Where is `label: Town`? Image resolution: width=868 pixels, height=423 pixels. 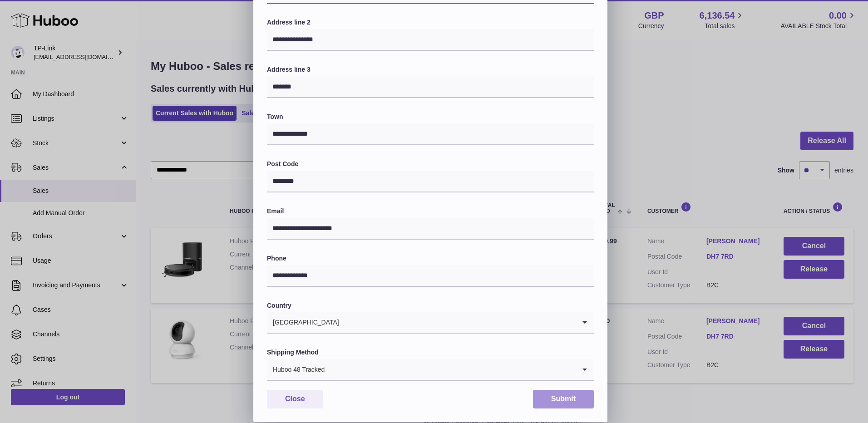
label: Town is located at coordinates (430, 117).